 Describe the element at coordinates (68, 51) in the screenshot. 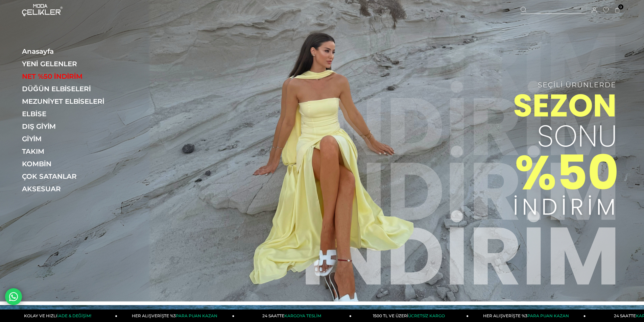

I see `a: Anasayfa` at that location.